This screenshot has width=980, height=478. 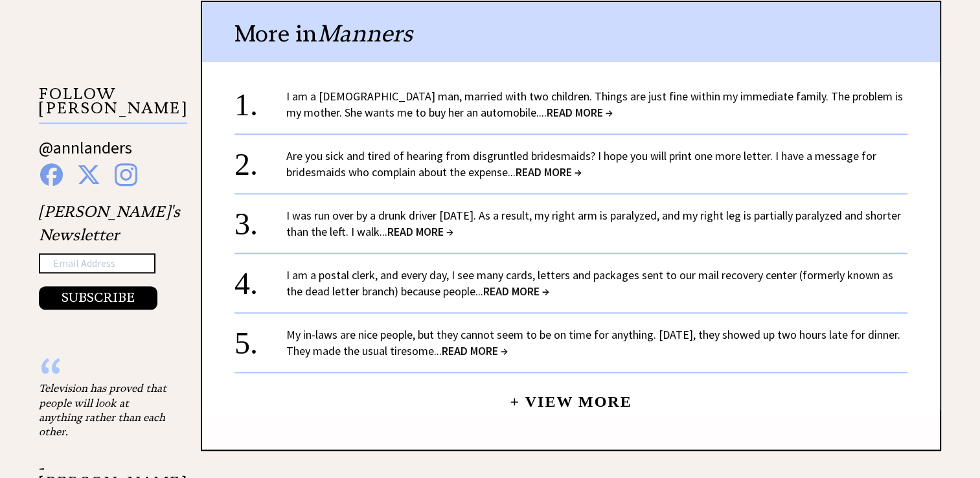 What do you see at coordinates (261, 219) in the screenshot?
I see `div: 3.` at bounding box center [261, 219].